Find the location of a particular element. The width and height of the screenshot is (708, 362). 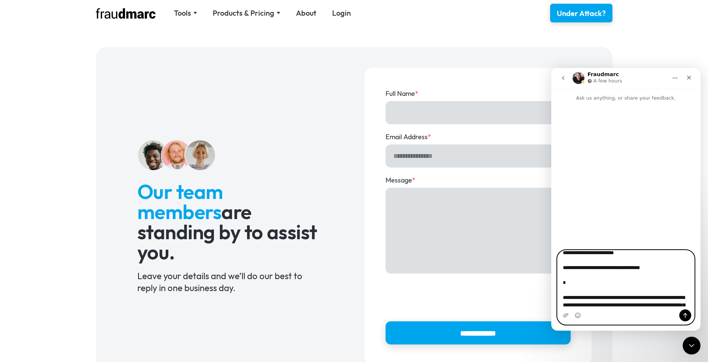

span: Our team members is located at coordinates (180, 201).